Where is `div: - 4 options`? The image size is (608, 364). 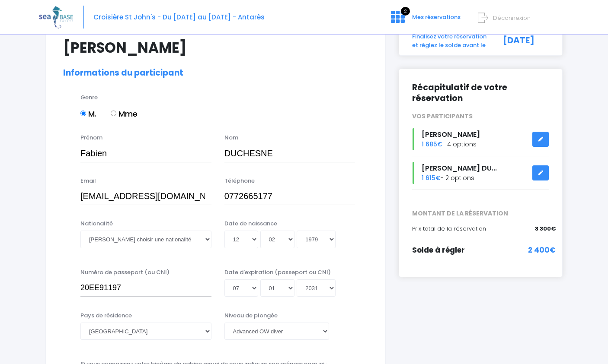 div: - 4 options is located at coordinates (481, 139).